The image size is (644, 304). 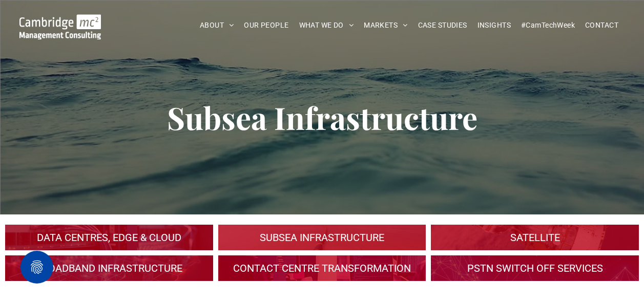 I want to click on a: Digital Infrastructure | Do You Have a PSTN Switch Off Migration Plan, so click(x=535, y=268).